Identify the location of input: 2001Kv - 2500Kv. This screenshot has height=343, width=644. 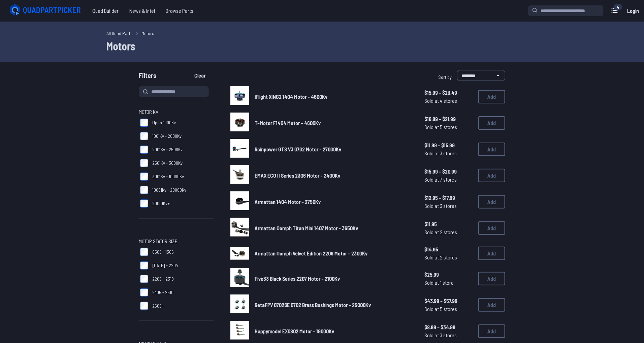
(144, 149).